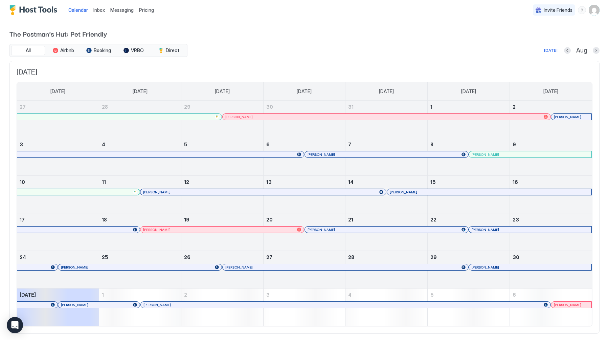 The height and width of the screenshot is (340, 609). What do you see at coordinates (551, 257) in the screenshot?
I see `a: August 30, 2025` at bounding box center [551, 257].